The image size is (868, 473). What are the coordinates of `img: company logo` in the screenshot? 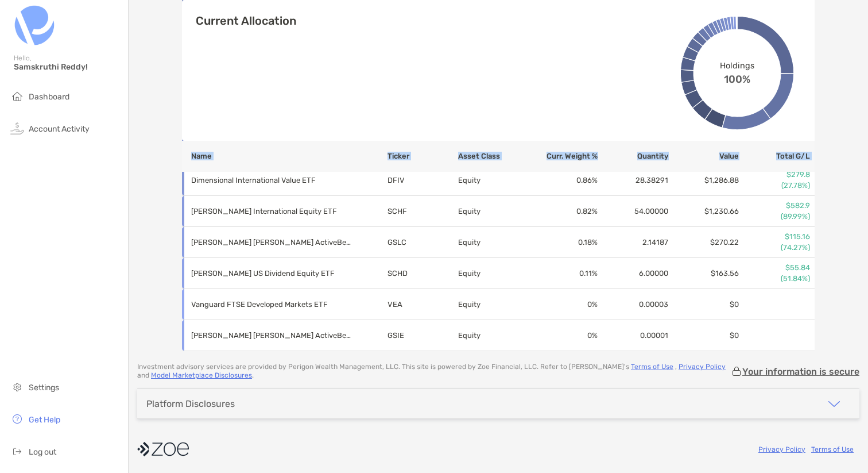 It's located at (163, 449).